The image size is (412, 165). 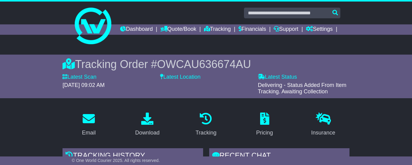 What do you see at coordinates (277, 77) in the screenshot?
I see `label: Latest Status` at bounding box center [277, 77].